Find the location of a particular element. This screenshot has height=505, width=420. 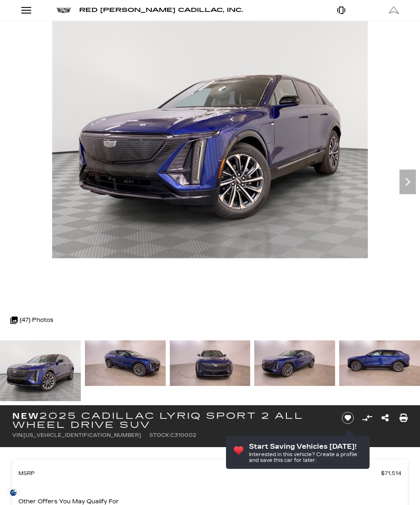

a: MSRP $71,514 is located at coordinates (210, 473).